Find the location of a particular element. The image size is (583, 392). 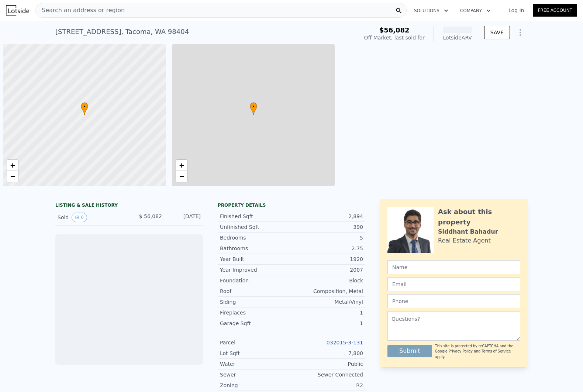

a: Privacy Policy is located at coordinates (461, 351).